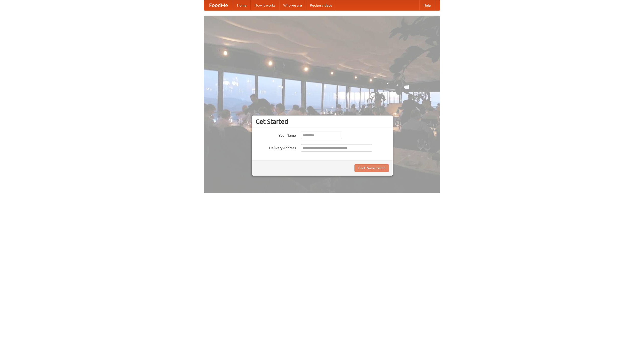  Describe the element at coordinates (218, 5) in the screenshot. I see `a: FoodMe` at that location.